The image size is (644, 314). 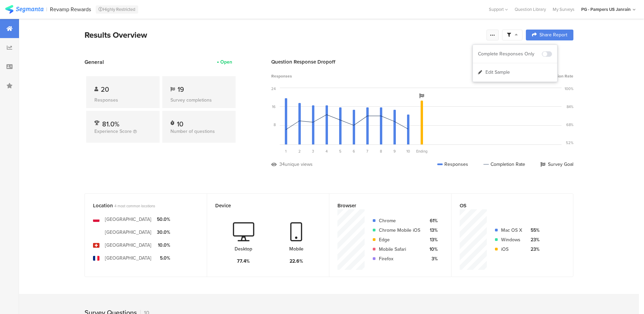 I want to click on div: Chrome Mobile iOS, so click(x=399, y=230).